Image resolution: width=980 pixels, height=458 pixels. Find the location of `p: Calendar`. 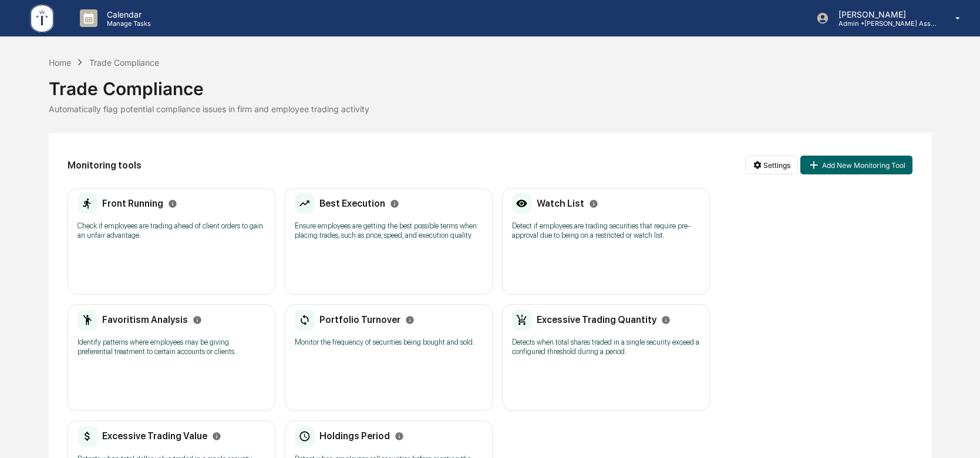

p: Calendar is located at coordinates (127, 14).